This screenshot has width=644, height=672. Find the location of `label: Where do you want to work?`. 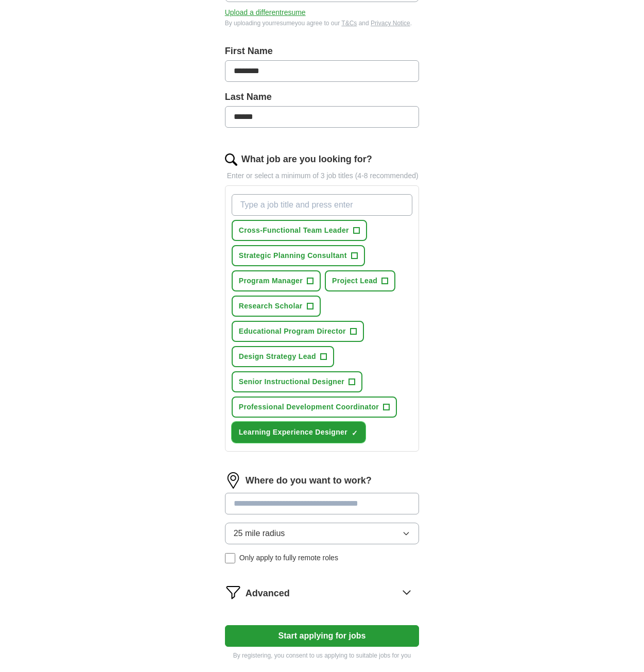

label: Where do you want to work? is located at coordinates (309, 481).